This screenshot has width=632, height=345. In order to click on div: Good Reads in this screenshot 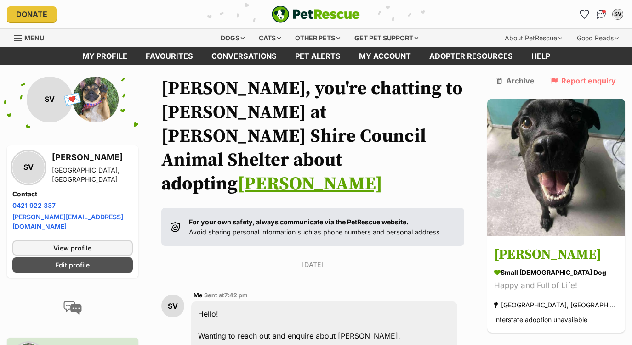, I will do `click(597, 38)`.